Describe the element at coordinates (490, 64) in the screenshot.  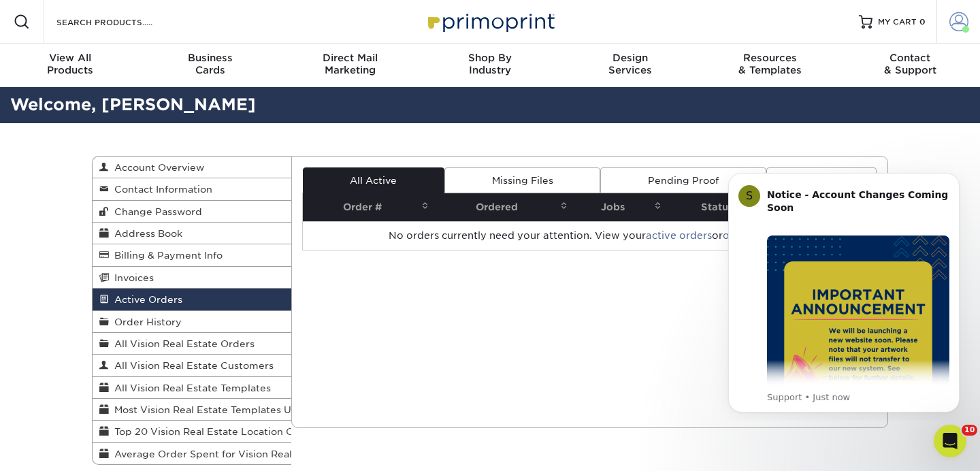
I see `div: Industry` at that location.